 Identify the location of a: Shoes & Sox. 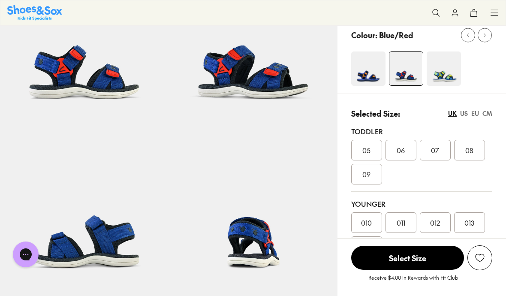
(35, 12).